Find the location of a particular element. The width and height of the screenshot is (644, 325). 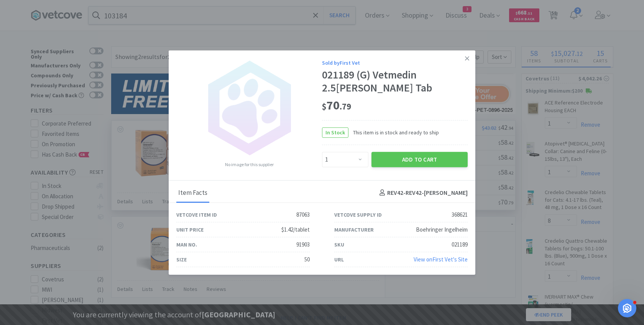

div: Item Facts is located at coordinates (193, 193).